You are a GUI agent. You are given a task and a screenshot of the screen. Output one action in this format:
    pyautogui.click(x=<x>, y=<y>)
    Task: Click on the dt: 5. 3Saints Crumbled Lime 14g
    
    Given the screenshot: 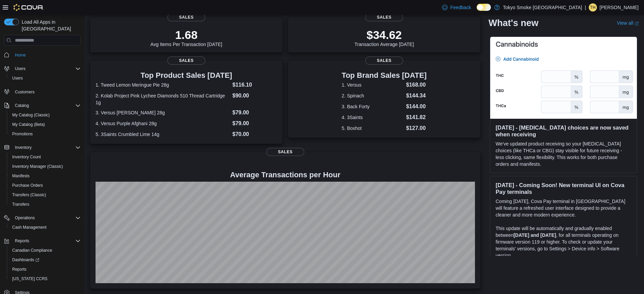 What is the action you would take?
    pyautogui.click(x=163, y=135)
    